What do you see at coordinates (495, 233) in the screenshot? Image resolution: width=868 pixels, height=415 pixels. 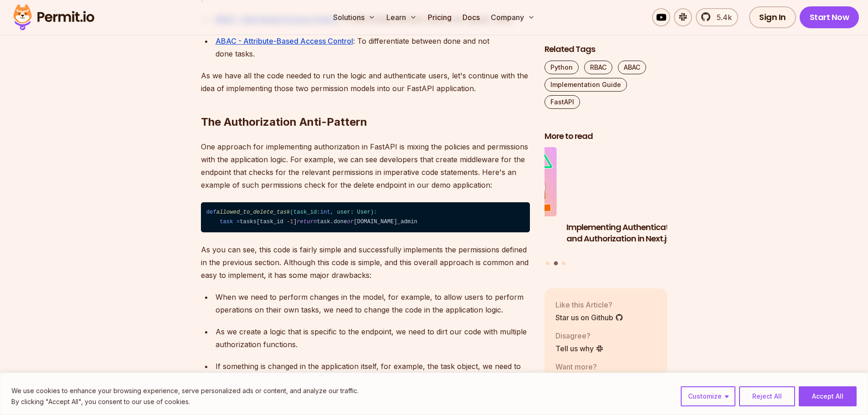 I see `h3: Implementing Multi-Tenant RBAC in Nuxt.js` at bounding box center [495, 233].